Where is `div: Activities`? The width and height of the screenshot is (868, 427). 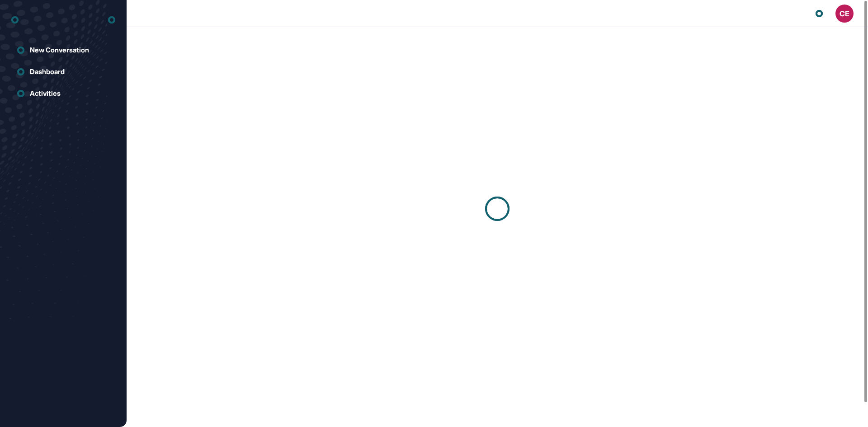 div: Activities is located at coordinates (45, 93).